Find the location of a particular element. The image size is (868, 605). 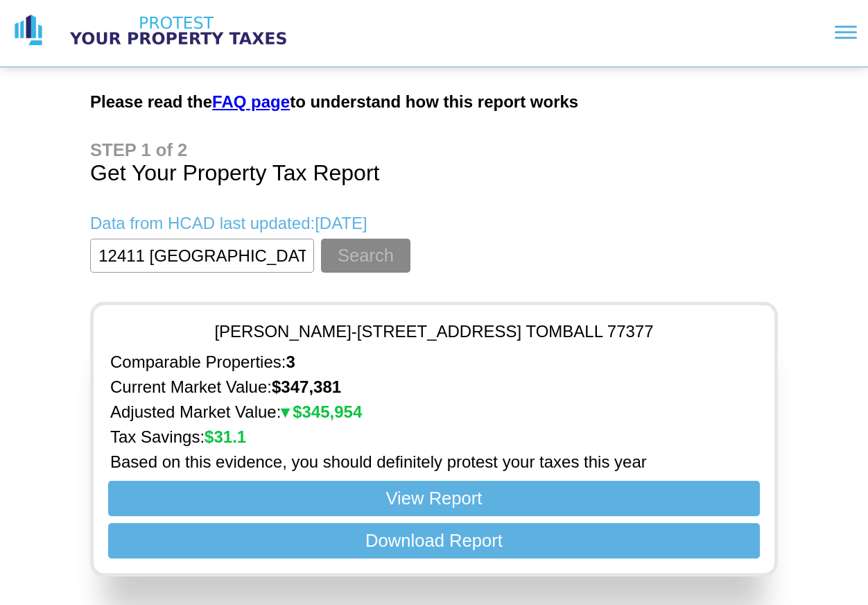

a: FAQ page is located at coordinates (251, 101).